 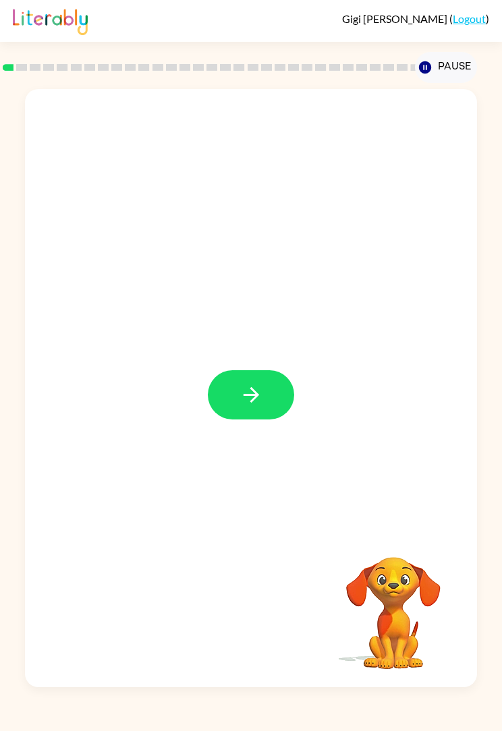 What do you see at coordinates (50, 20) in the screenshot?
I see `img: Literably` at bounding box center [50, 20].